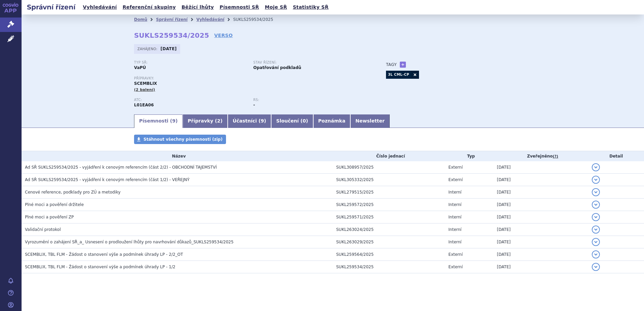  What do you see at coordinates (391, 65) in the screenshot?
I see `h3: Tagy` at bounding box center [391, 65].